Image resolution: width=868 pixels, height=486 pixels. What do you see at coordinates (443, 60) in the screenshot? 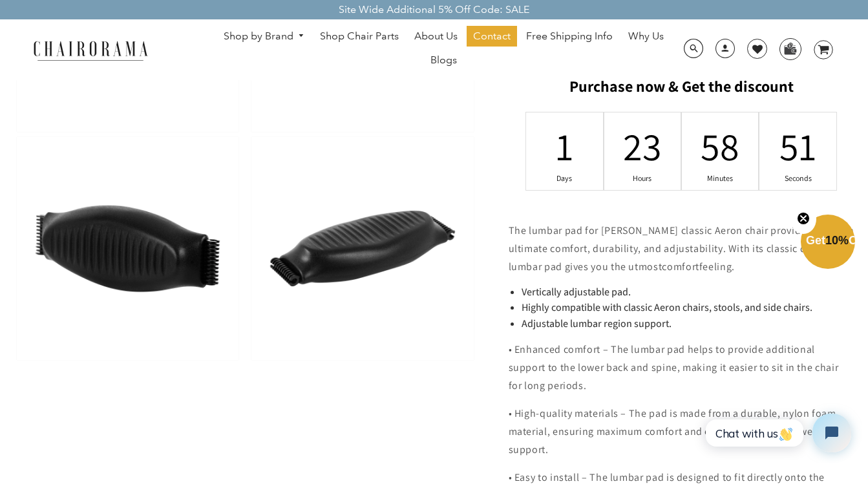
I see `a: Blogs` at bounding box center [443, 60].